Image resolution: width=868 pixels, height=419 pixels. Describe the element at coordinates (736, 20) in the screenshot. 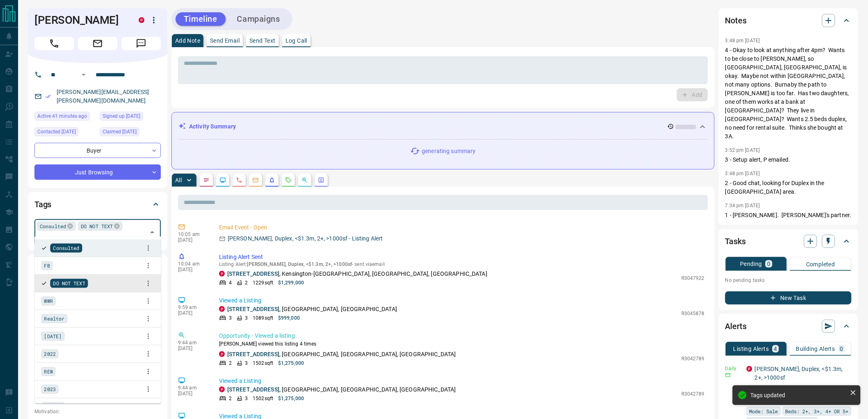

I see `h2: Notes` at that location.